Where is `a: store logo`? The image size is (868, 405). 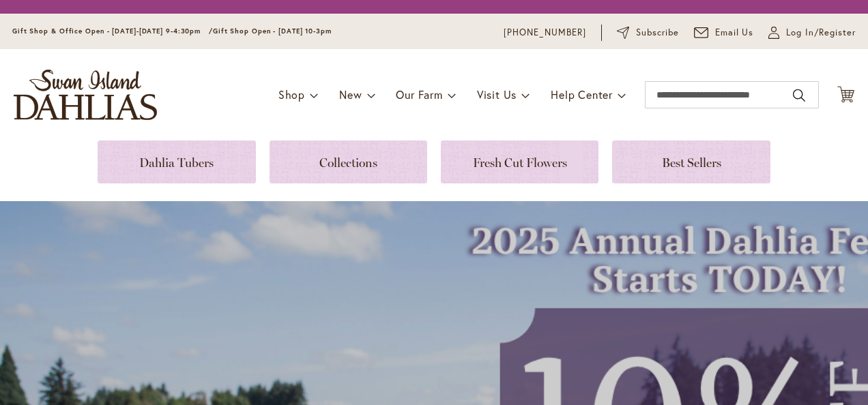
a: store logo is located at coordinates (85, 95).